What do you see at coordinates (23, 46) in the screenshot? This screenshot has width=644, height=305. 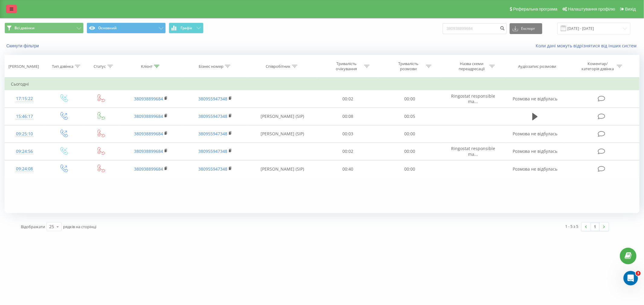 I see `button: Скинути фільтри` at bounding box center [23, 46].